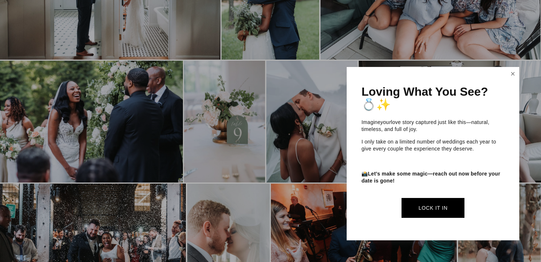 The height and width of the screenshot is (262, 541). Describe the element at coordinates (431, 177) in the screenshot. I see `strong: Let’s make some magic—reach out now before your date is gone!` at that location.